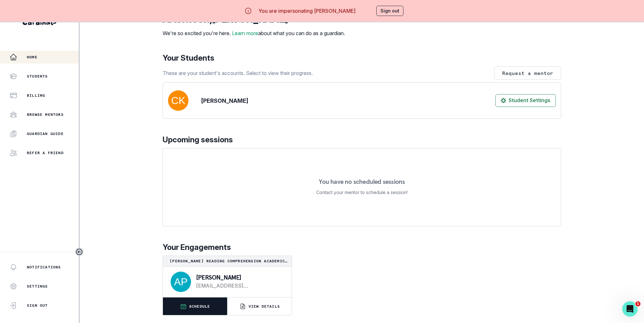 The image size is (644, 323). Describe the element at coordinates (259, 307) in the screenshot. I see `button: VIEW DETAILS` at that location.